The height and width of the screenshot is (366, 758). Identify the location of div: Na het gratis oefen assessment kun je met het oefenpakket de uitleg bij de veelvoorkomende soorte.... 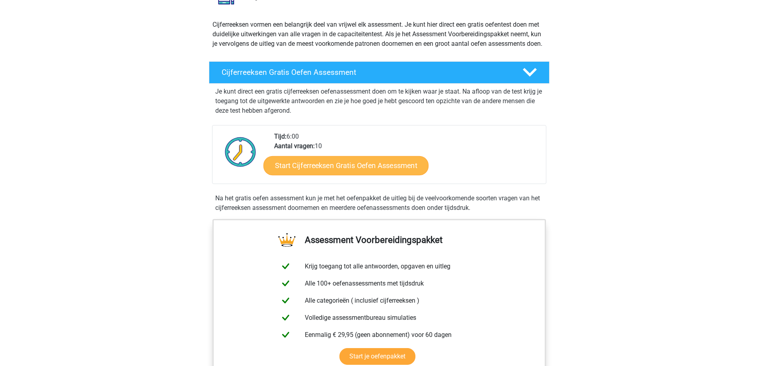
(379, 203).